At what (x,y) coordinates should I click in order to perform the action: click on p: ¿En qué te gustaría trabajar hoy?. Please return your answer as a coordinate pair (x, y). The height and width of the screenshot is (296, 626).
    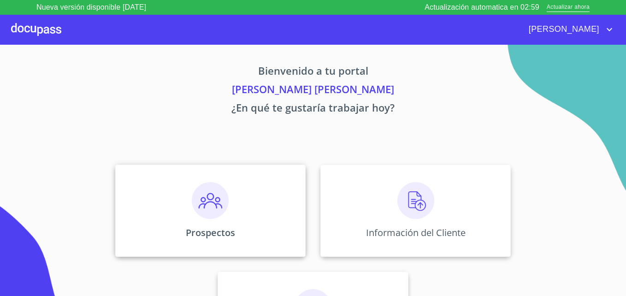
    Looking at the image, I should click on (313, 109).